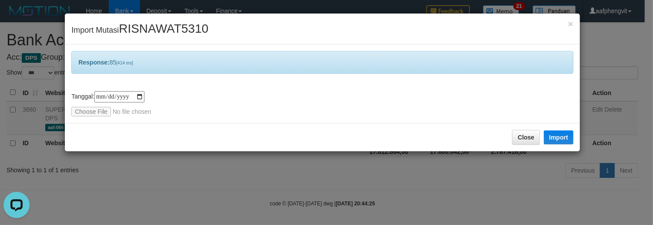  Describe the element at coordinates (140, 30) in the screenshot. I see `span: Import Mutasi` at that location.